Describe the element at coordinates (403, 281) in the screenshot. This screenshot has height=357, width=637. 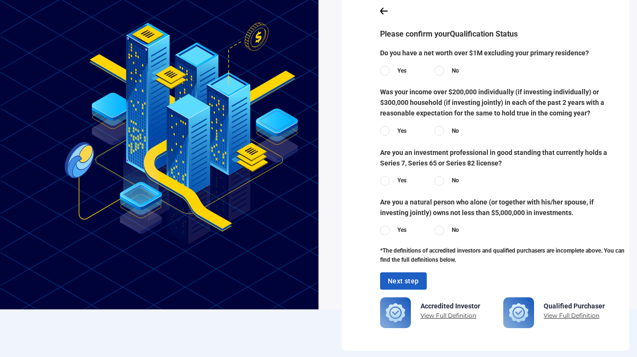
I see `span: Next step` at that location.